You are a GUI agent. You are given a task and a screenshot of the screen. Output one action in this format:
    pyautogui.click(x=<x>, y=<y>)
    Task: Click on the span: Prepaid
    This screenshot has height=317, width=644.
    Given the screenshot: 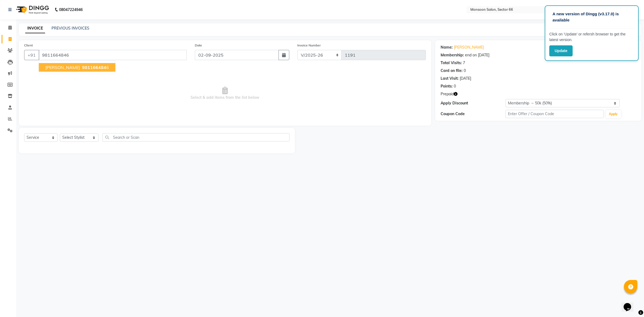 What is the action you would take?
    pyautogui.click(x=447, y=94)
    